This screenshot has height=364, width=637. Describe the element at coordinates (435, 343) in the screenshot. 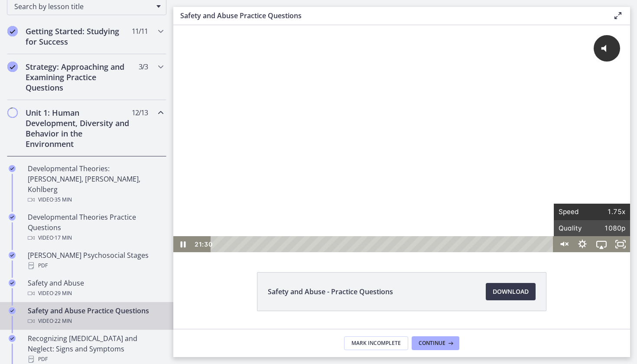

I see `button: Continue` at that location.